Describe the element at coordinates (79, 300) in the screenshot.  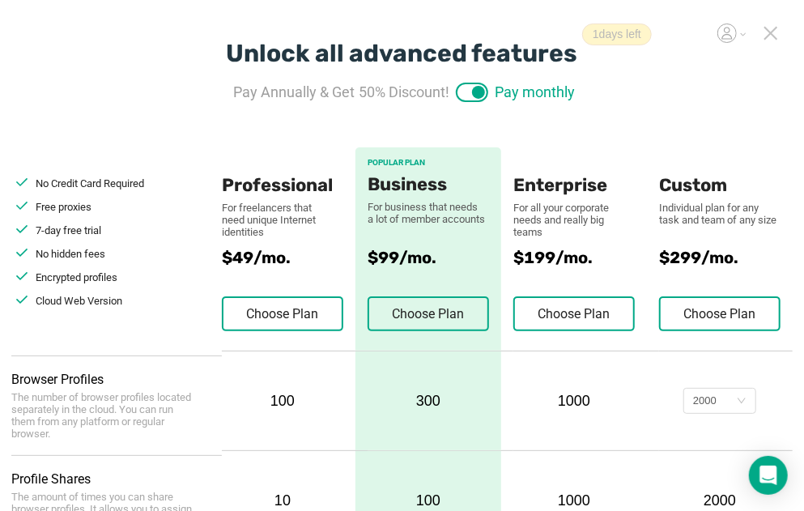
I see `span: Cloud Web Version` at that location.